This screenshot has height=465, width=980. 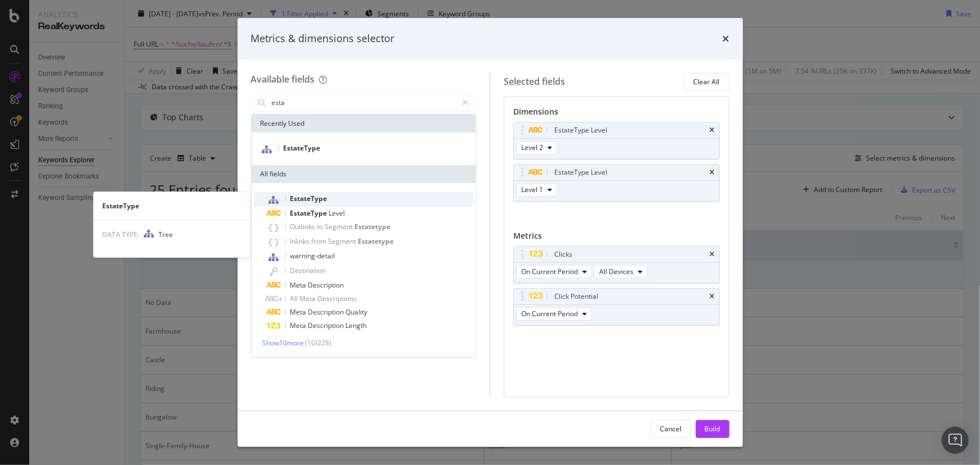 What do you see at coordinates (364, 175) in the screenshot?
I see `div: All fields` at bounding box center [364, 175].